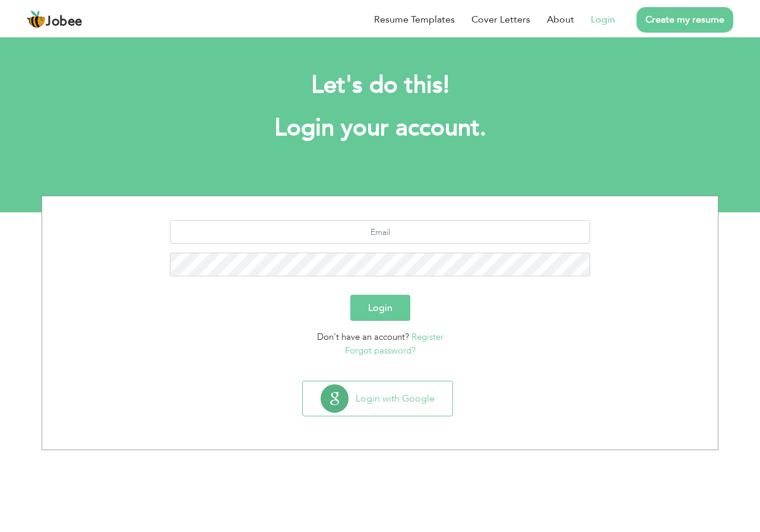  I want to click on button: Login with Google, so click(378, 399).